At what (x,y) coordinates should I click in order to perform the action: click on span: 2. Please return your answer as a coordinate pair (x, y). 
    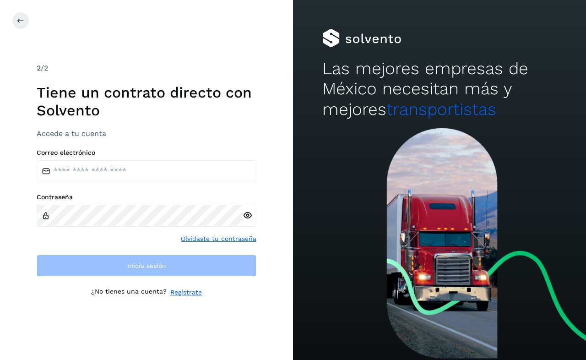
    Looking at the image, I should click on (38, 68).